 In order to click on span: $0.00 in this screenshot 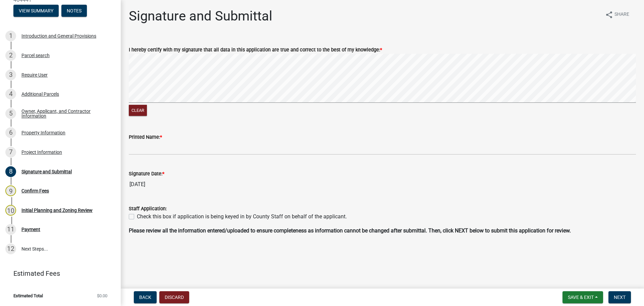, I will do `click(102, 295)`.